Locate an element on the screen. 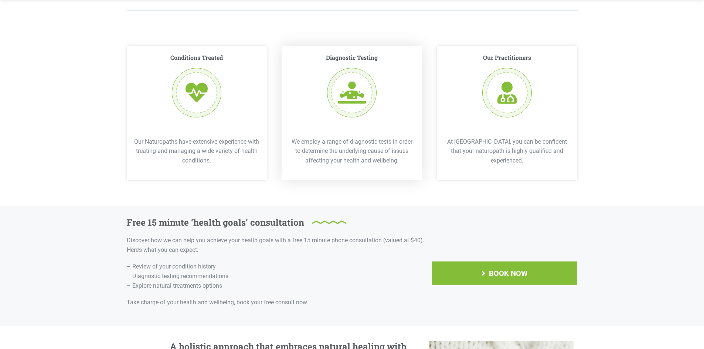 This screenshot has width=704, height=349. p: We employ a range of diagnostic tests in order to determine the underlying cause of issues affect... is located at coordinates (352, 151).